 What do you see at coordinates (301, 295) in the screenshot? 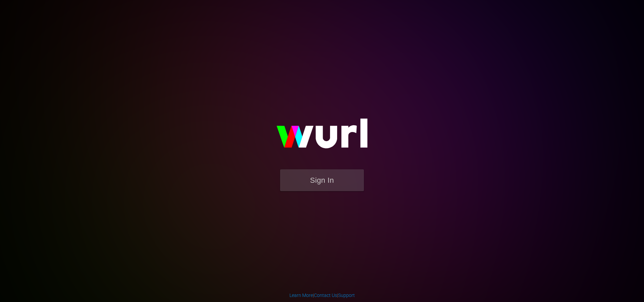
I see `a: Learn More` at bounding box center [301, 295].